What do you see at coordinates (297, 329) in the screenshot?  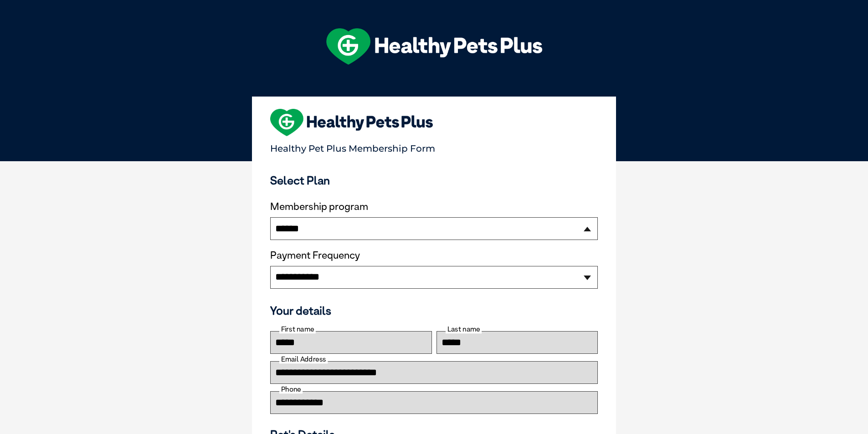 I see `label: First name` at bounding box center [297, 329].